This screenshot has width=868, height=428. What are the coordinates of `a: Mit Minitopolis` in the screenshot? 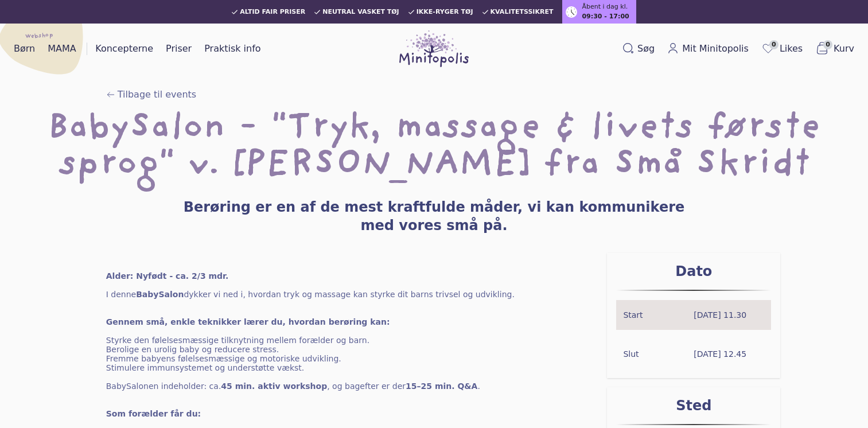 It's located at (708, 49).